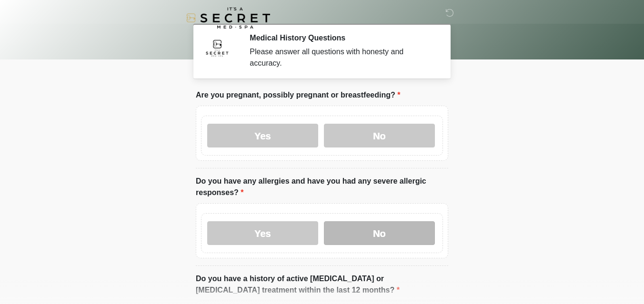 The height and width of the screenshot is (304, 644). Describe the element at coordinates (342, 38) in the screenshot. I see `h2: Medical History Questions` at that location.